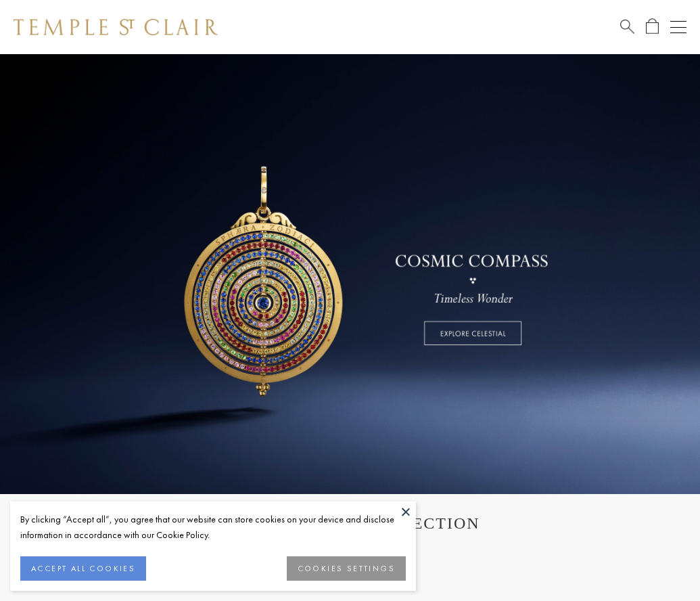 Image resolution: width=700 pixels, height=601 pixels. I want to click on button: COOKIES SETTINGS, so click(346, 569).